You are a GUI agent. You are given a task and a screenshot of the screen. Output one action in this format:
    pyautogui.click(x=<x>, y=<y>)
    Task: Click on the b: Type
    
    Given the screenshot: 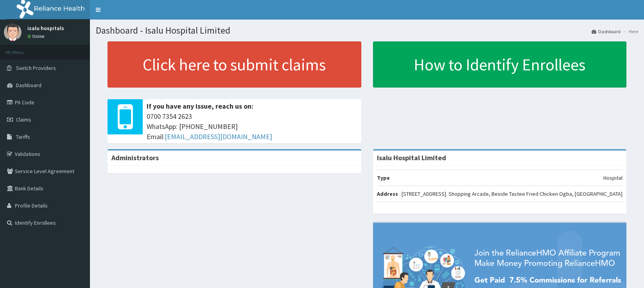 What is the action you would take?
    pyautogui.click(x=383, y=178)
    